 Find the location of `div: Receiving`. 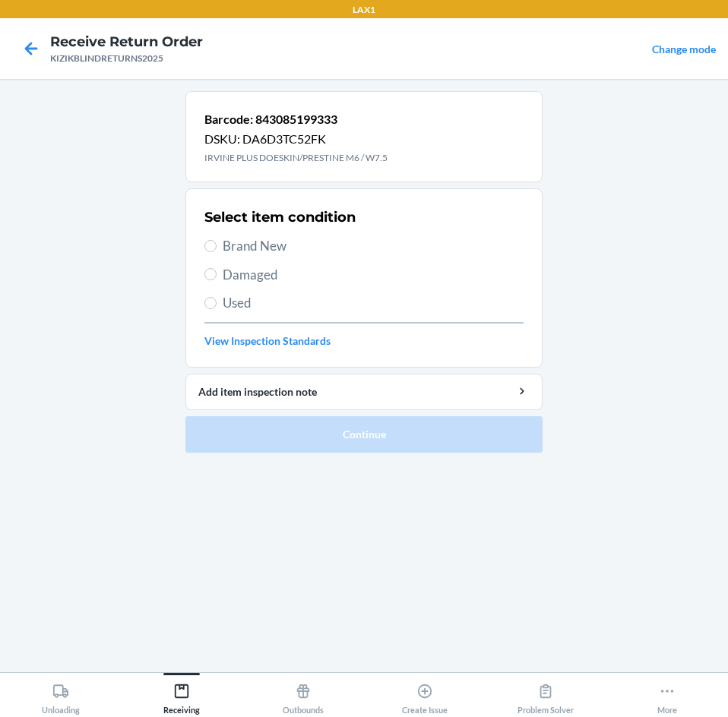

div: Receiving is located at coordinates (182, 696).